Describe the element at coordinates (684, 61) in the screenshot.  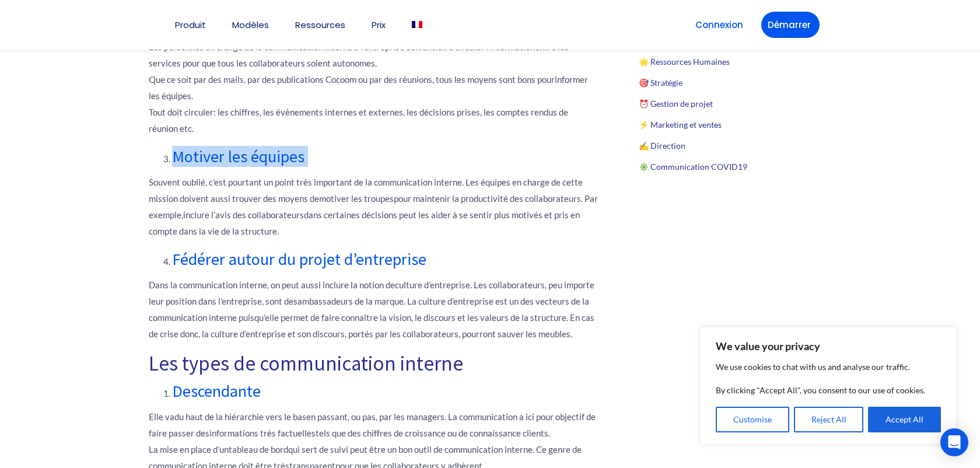
I see `a: 🌟 Ressources Humaines` at that location.